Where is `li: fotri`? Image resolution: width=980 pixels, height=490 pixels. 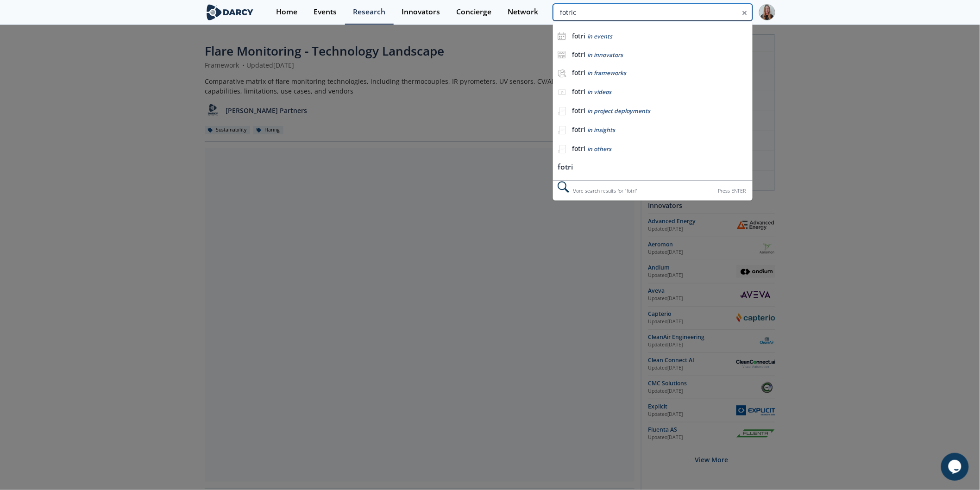 li: fotri is located at coordinates (652, 167).